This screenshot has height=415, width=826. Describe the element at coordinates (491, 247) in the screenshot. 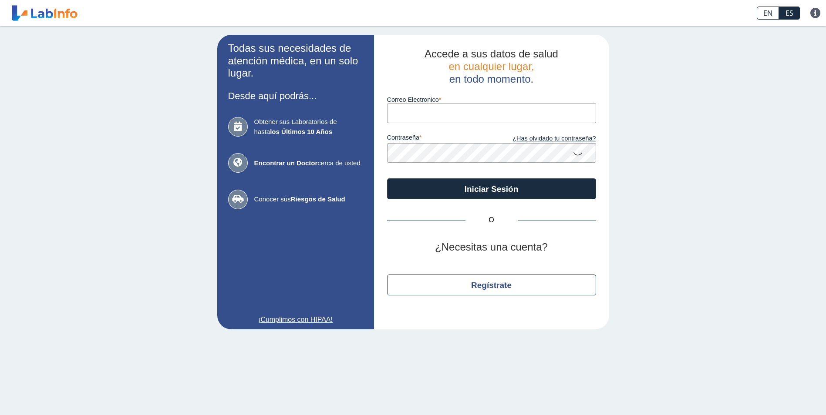

I see `h2: ¿Necesitas una cuenta?` at that location.